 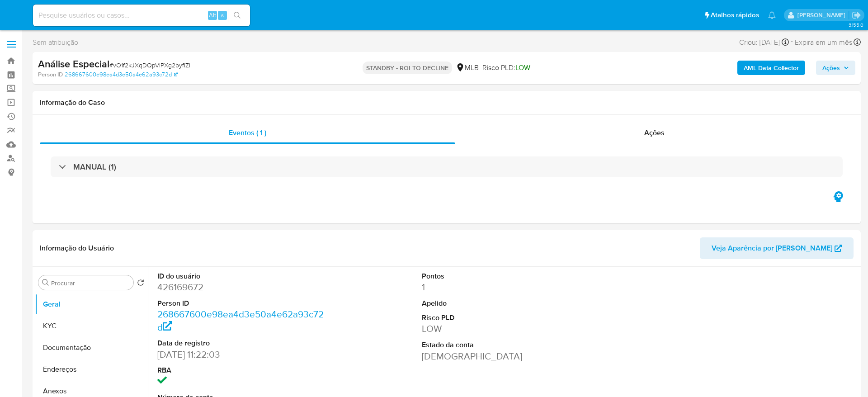 What do you see at coordinates (91, 348) in the screenshot?
I see `button: Documentação` at bounding box center [91, 348].